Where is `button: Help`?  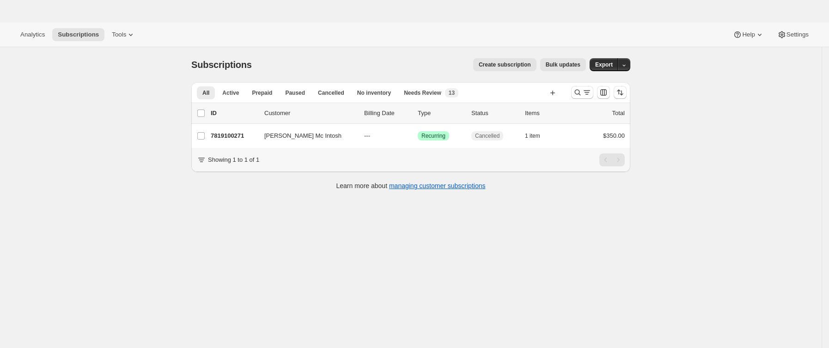 button: Help is located at coordinates (748, 35).